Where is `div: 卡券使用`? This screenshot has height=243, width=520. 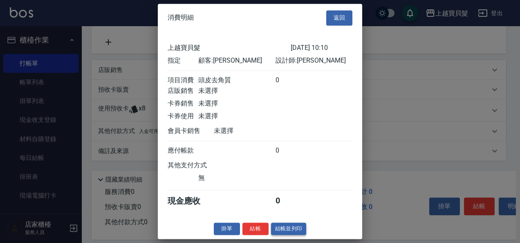 div: 卡券使用 is located at coordinates (183, 116).